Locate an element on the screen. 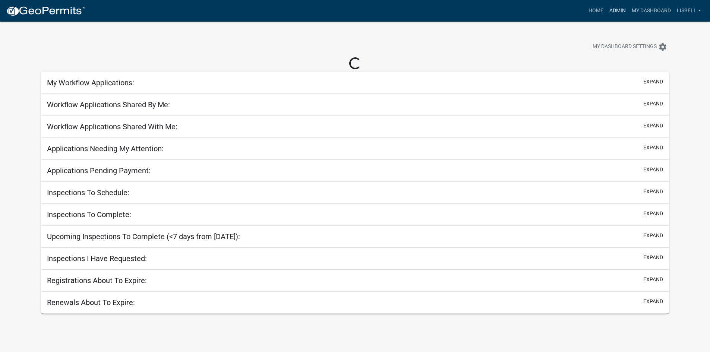  h5: Inspections I Have Requested: is located at coordinates (97, 259).